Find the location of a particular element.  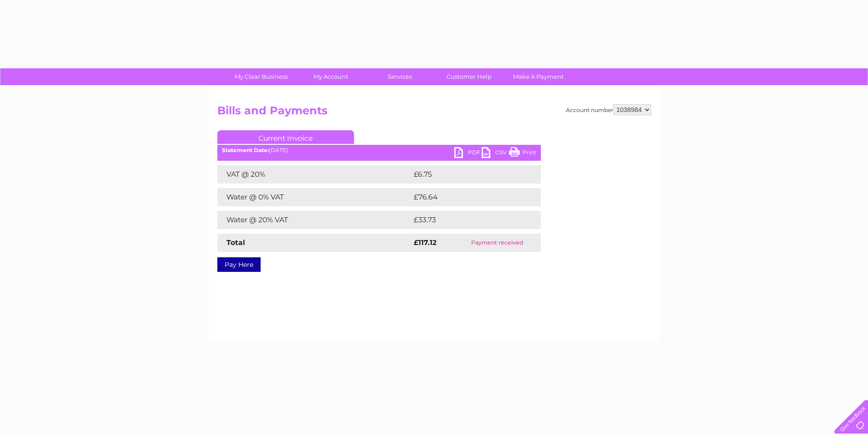

a: Customer Help is located at coordinates (469, 76).